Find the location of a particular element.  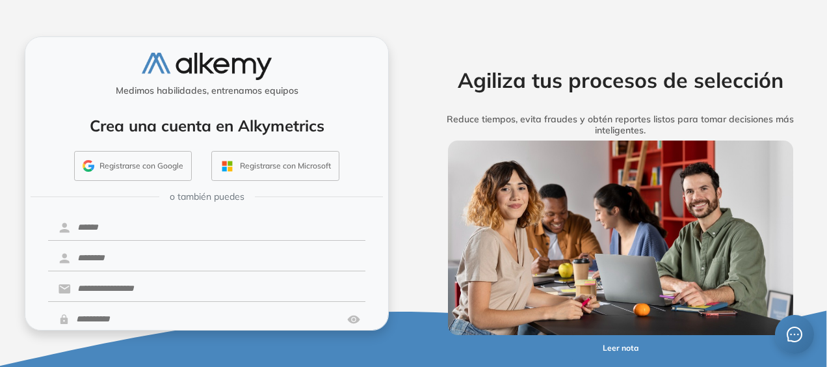

img: logo-alkemy is located at coordinates (207, 66).